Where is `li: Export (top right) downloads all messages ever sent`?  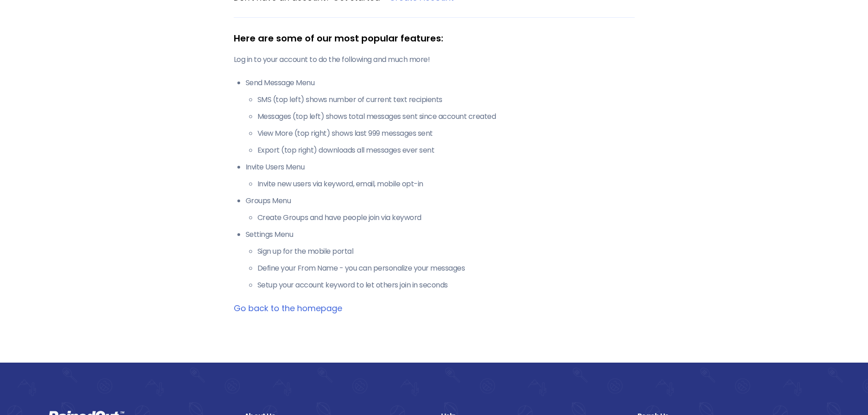
li: Export (top right) downloads all messages ever sent is located at coordinates (446, 151).